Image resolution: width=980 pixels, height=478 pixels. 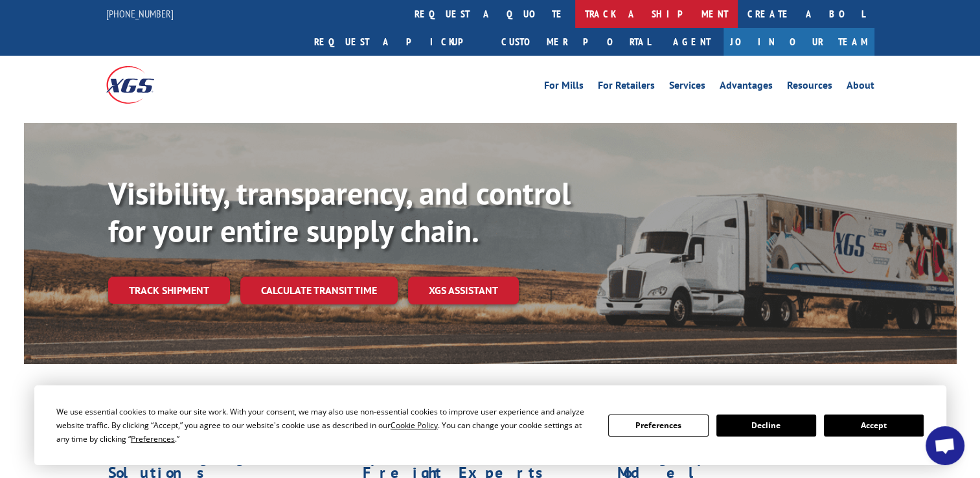 What do you see at coordinates (491, 425) in the screenshot?
I see `div: Cookie Consent Prompt` at bounding box center [491, 425].